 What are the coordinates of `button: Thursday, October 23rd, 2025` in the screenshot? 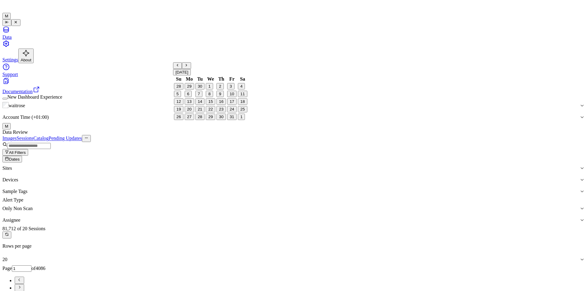 It's located at (221, 109).